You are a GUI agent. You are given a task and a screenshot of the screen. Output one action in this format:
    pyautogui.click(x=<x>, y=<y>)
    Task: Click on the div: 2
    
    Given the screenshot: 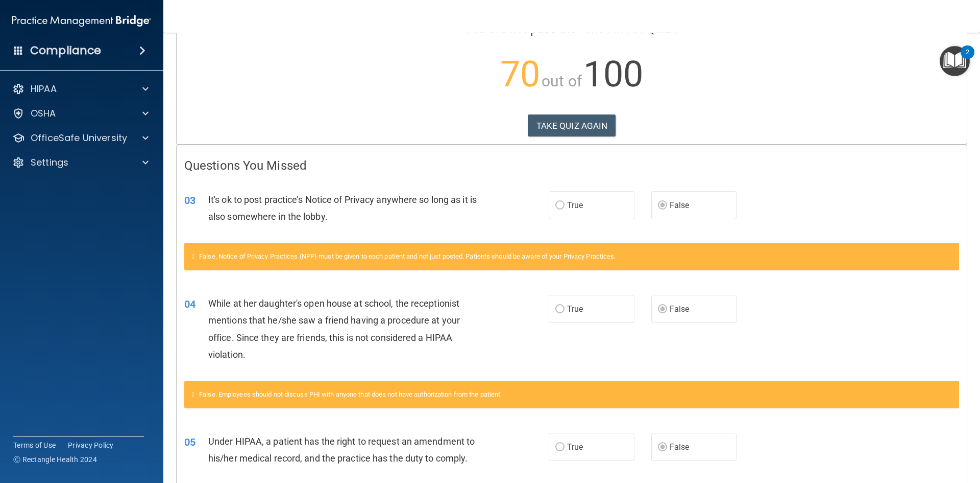 What is the action you would take?
    pyautogui.click(x=967, y=59)
    